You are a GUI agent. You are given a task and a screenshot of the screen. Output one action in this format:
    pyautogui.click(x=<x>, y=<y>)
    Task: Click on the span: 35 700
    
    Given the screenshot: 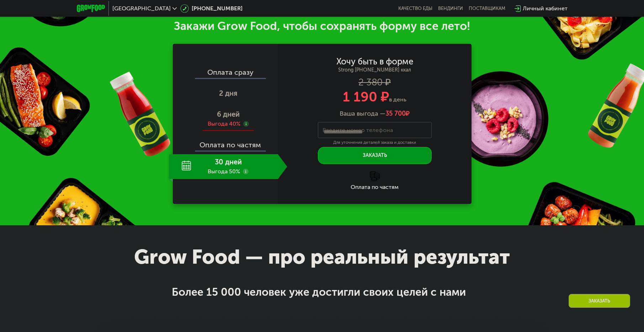 What is the action you would take?
    pyautogui.click(x=395, y=114)
    